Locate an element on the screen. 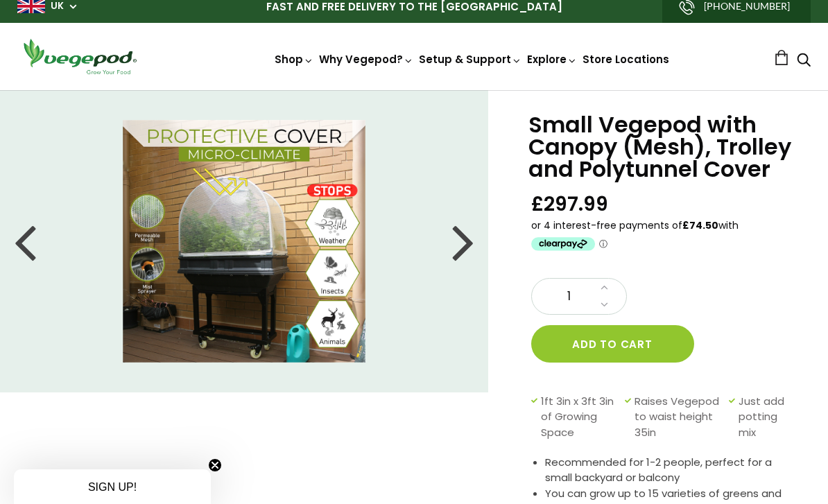 Image resolution: width=828 pixels, height=504 pixels. div: SIGN UP!Close teaser is located at coordinates (112, 487).